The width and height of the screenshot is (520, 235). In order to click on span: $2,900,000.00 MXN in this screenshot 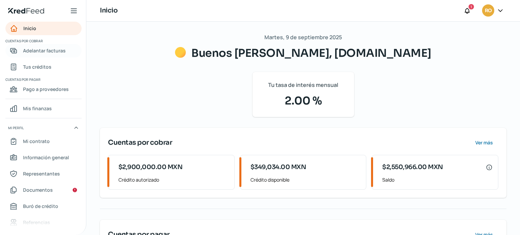, I will do `click(151, 167)`.